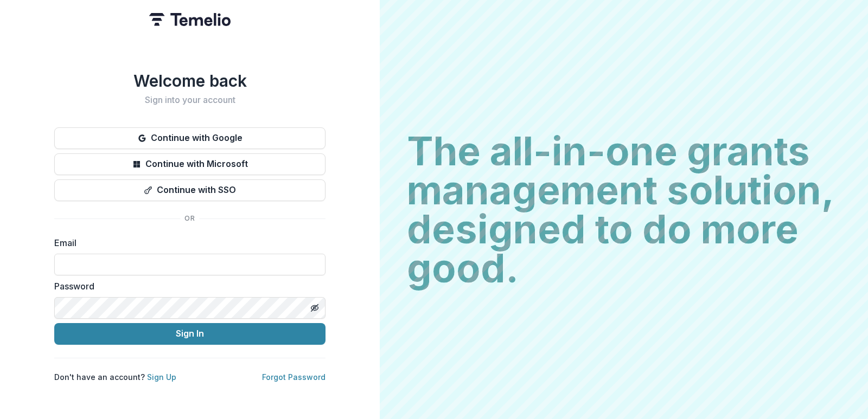 The image size is (868, 419). What do you see at coordinates (190, 100) in the screenshot?
I see `h2: Sign into your account` at bounding box center [190, 100].